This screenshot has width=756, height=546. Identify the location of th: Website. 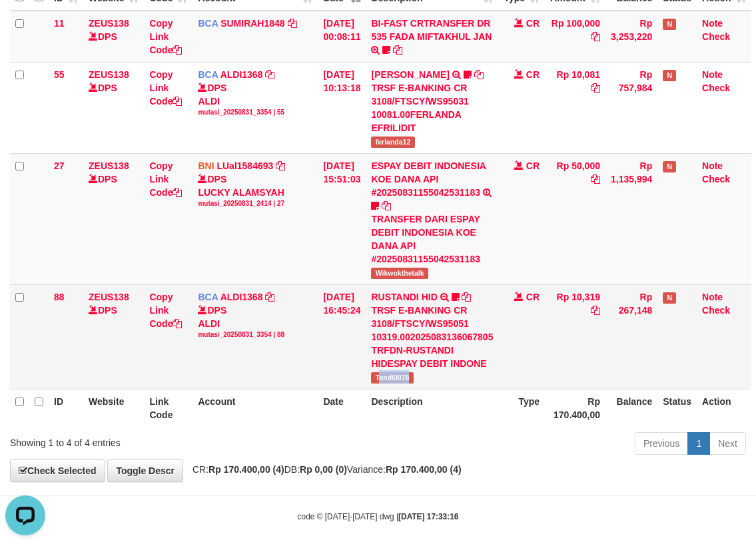
(113, 407).